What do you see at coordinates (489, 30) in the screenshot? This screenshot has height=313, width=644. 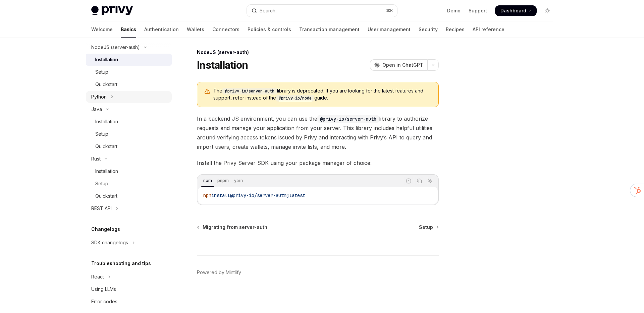 I see `a: API reference` at bounding box center [489, 30].